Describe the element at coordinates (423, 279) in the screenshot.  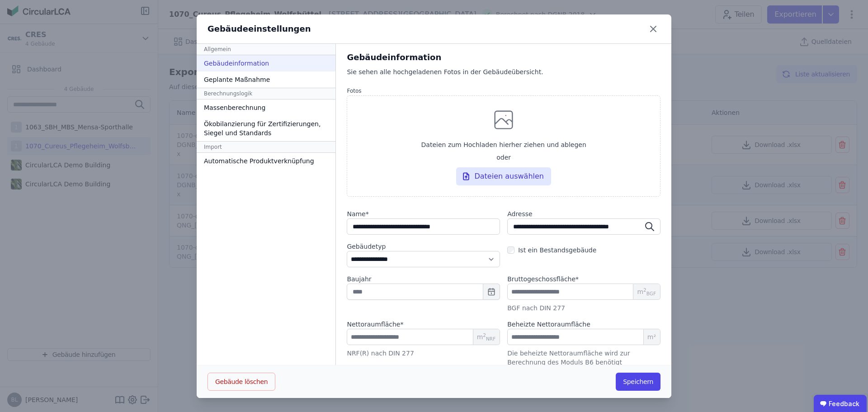
I see `label: Baujahr` at that location.